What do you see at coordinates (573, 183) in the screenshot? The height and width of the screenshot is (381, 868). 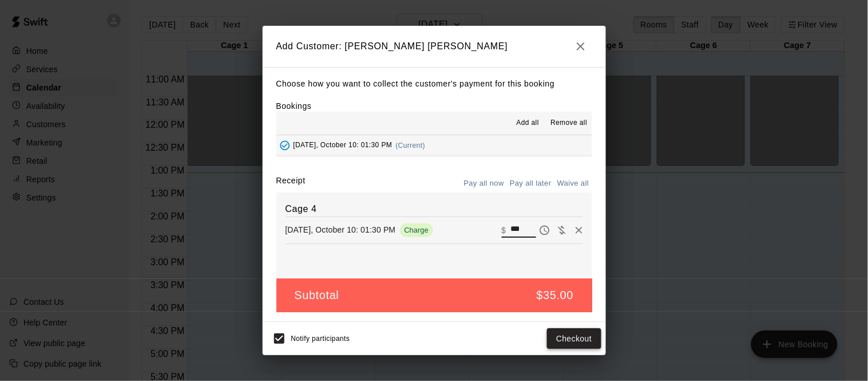 I see `button: Waive all` at bounding box center [573, 183].